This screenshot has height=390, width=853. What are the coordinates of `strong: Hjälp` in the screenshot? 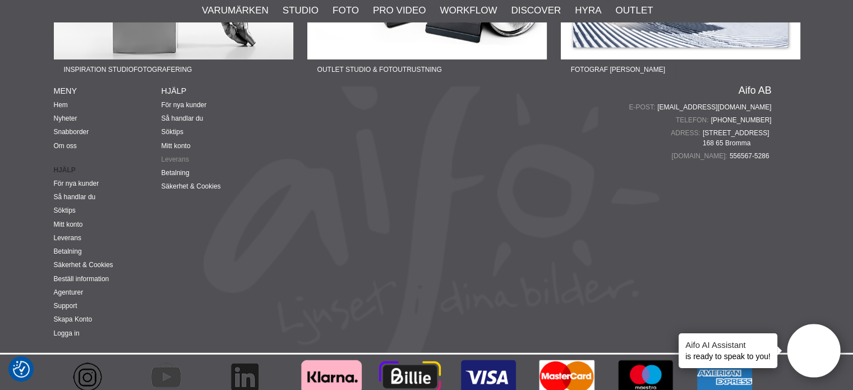 It's located at (108, 170).